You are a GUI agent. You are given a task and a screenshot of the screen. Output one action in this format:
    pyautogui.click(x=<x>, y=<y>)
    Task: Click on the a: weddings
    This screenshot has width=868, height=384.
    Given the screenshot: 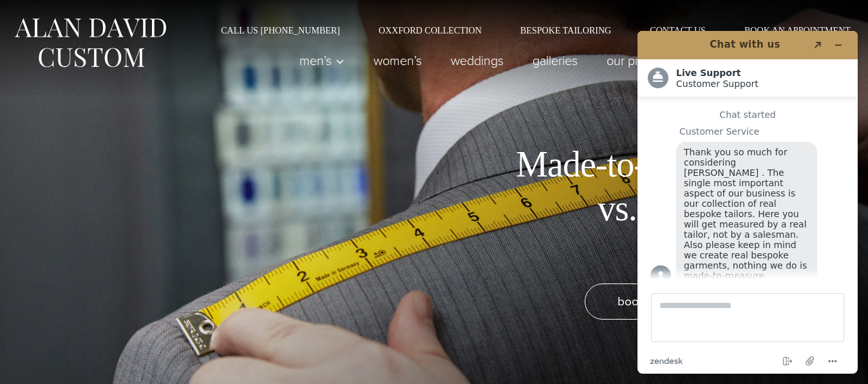 What is the action you would take?
    pyautogui.click(x=478, y=61)
    